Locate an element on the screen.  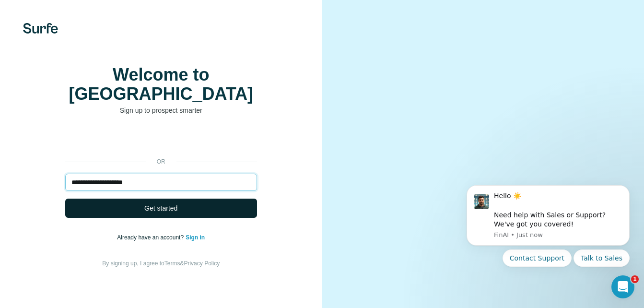
span: Already have an account? is located at coordinates (151, 237).